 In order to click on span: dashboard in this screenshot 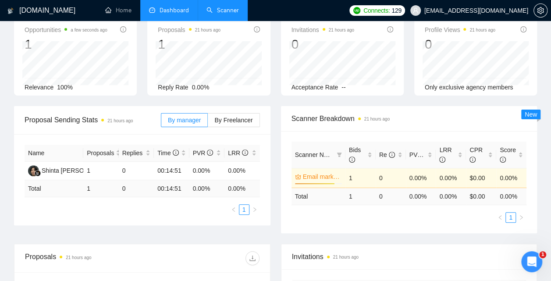, I will do `click(152, 10)`.